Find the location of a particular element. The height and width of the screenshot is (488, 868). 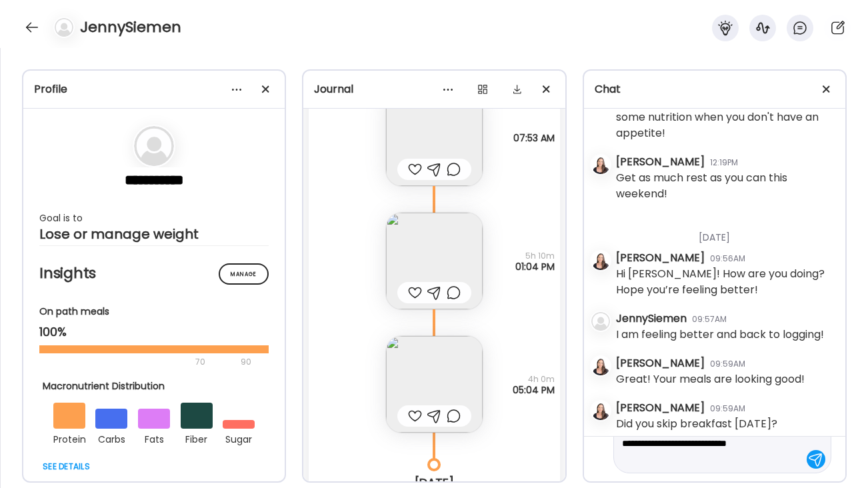

span: 4h 0m is located at coordinates (533, 379).